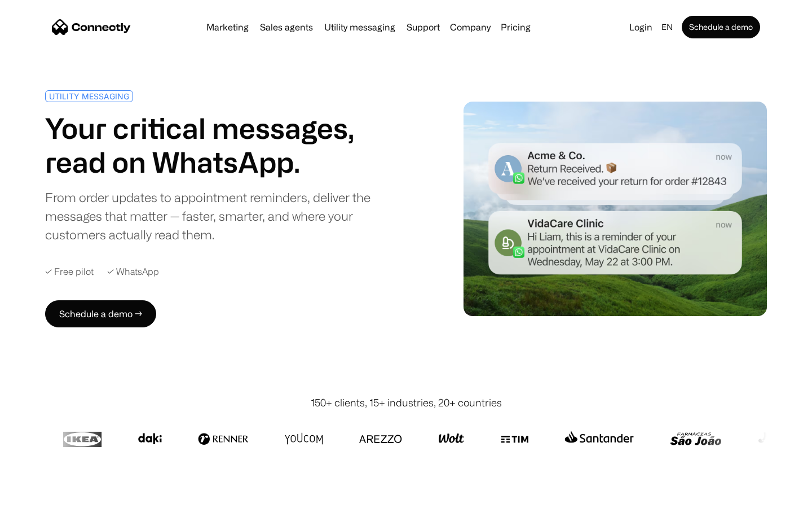 The image size is (812, 508). What do you see at coordinates (406, 403) in the screenshot?
I see `div: 150+ clients, 15+ industries, 20+ countries` at bounding box center [406, 403].